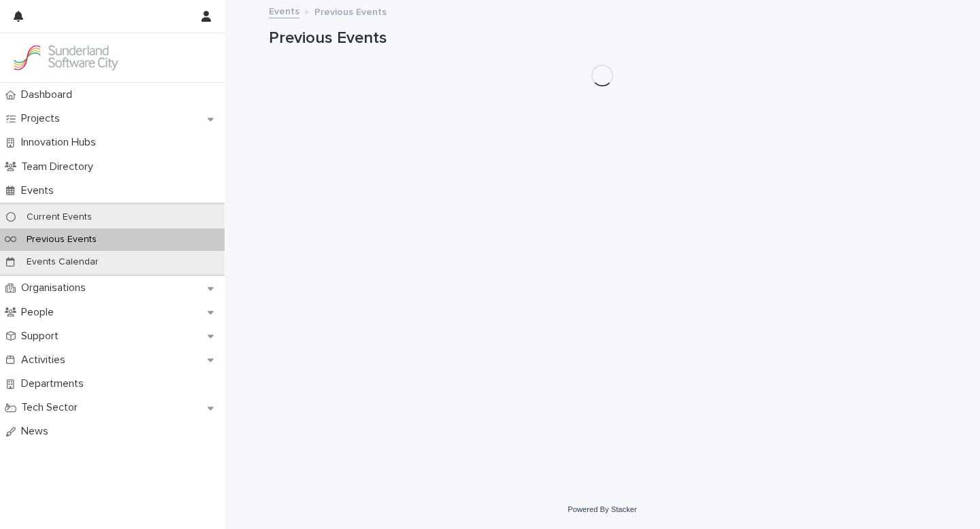 The image size is (980, 529). Describe the element at coordinates (55, 384) in the screenshot. I see `p: Departments` at that location.